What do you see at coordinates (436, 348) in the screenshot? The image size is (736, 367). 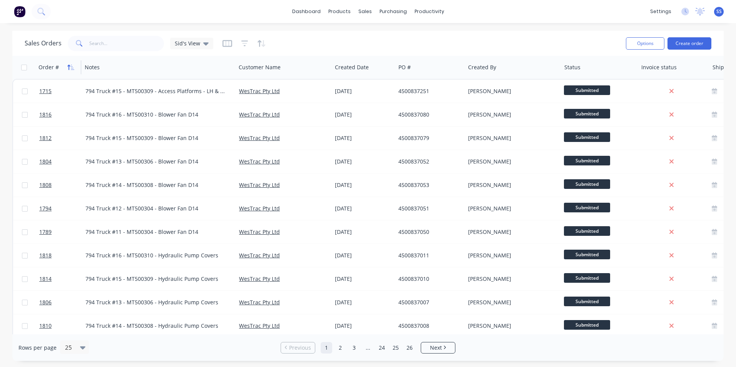 I see `span: Next` at bounding box center [436, 348].